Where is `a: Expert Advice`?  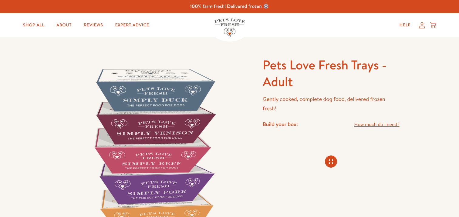
a: Expert Advice is located at coordinates (132, 25).